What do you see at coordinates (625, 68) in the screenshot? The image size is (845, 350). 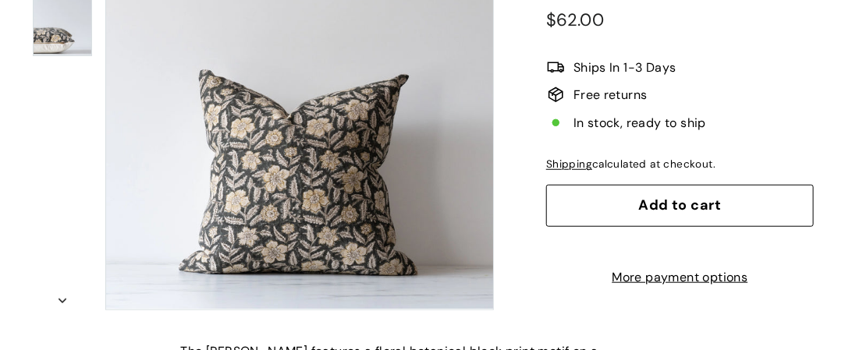 I see `span: Ships In 1-3 Days` at bounding box center [625, 68].